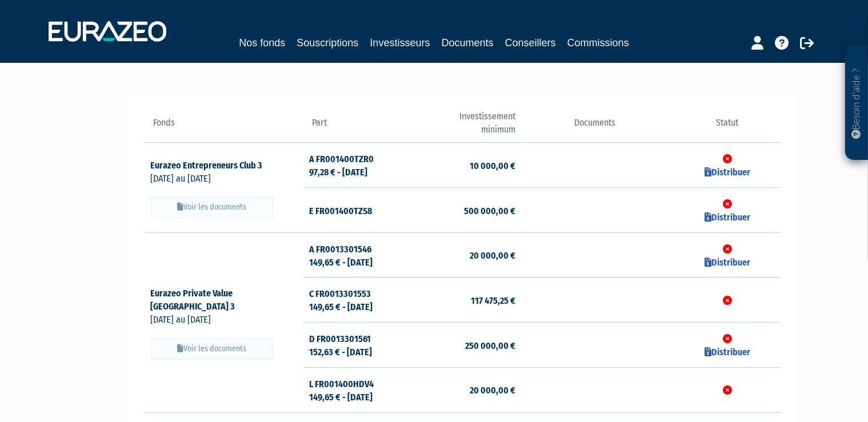 The height and width of the screenshot is (422, 868). What do you see at coordinates (467, 43) in the screenshot?
I see `a: Documents` at bounding box center [467, 43].